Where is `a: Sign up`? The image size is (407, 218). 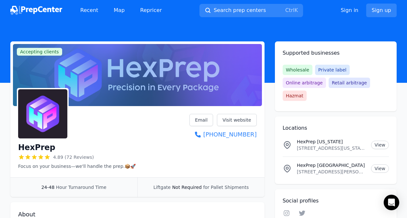
a: Sign up is located at coordinates (381, 10).